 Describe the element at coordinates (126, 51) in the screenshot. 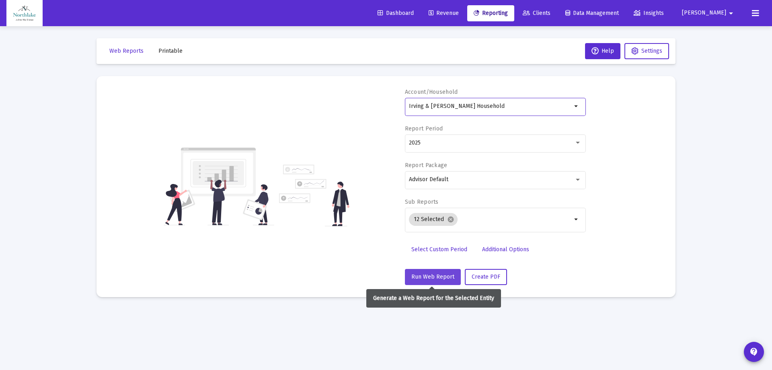

I see `button: Web Reports` at that location.